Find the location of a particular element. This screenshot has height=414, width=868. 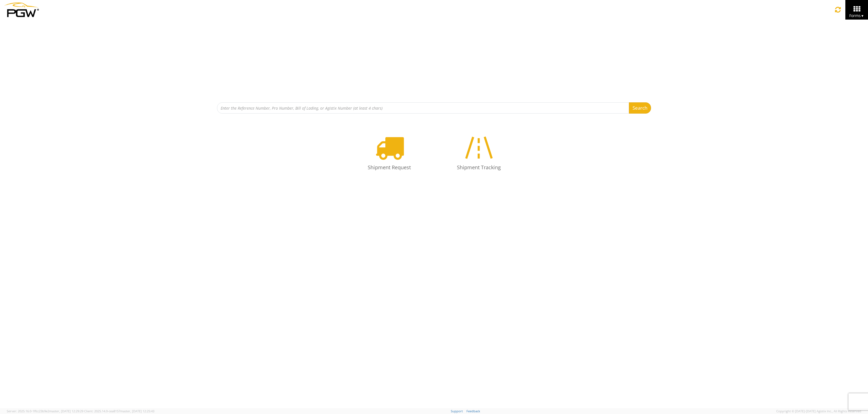

a: Shipment Request is located at coordinates (389, 153).